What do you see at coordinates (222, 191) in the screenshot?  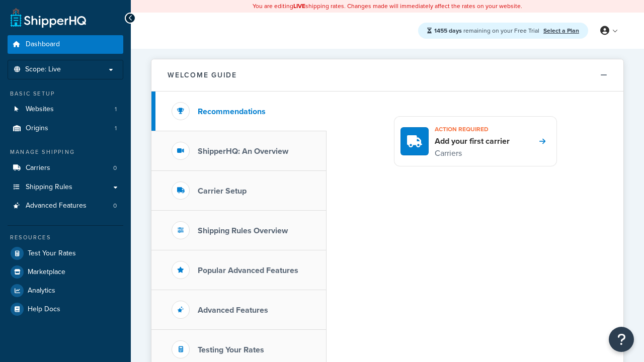 I see `h3: Carrier Setup` at bounding box center [222, 191].